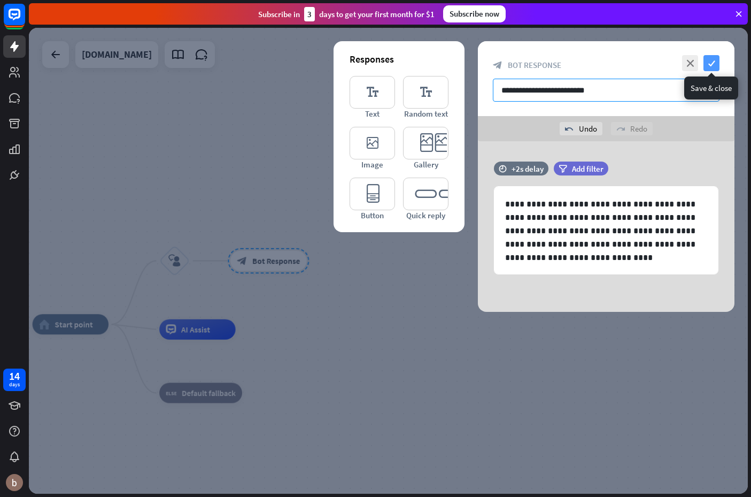 Image resolution: width=751 pixels, height=497 pixels. What do you see at coordinates (14, 384) in the screenshot?
I see `div: days` at bounding box center [14, 384].